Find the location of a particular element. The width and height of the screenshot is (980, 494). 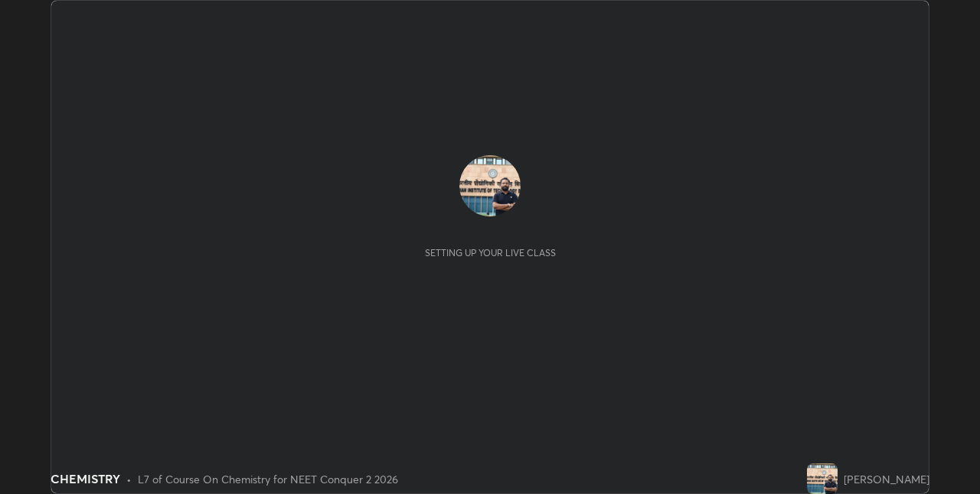

div: Setting up your live class is located at coordinates (490, 252).